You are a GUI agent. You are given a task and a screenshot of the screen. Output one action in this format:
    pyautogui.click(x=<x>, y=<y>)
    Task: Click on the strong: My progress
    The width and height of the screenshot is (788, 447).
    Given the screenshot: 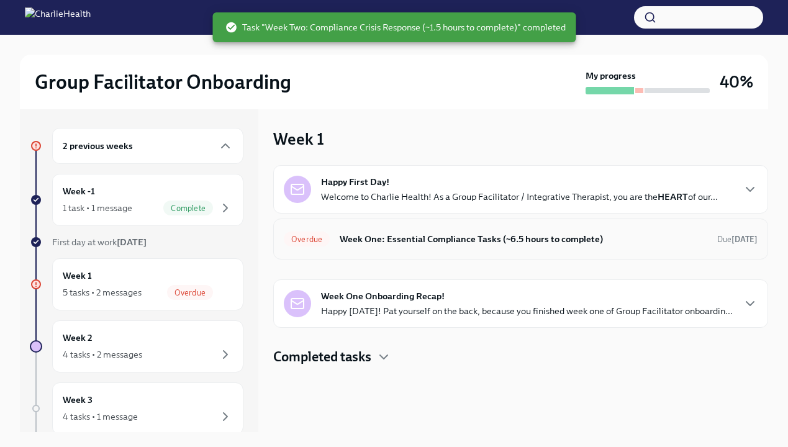 What is the action you would take?
    pyautogui.click(x=610, y=76)
    